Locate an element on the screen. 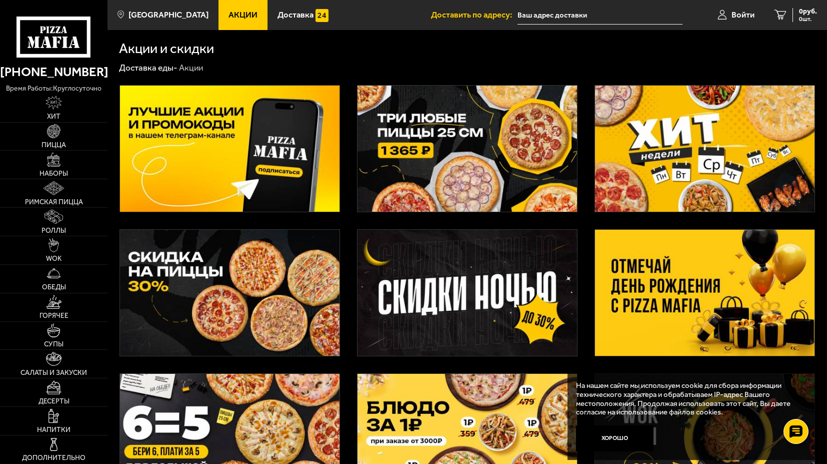  a: Доставка еды- is located at coordinates (148, 68).